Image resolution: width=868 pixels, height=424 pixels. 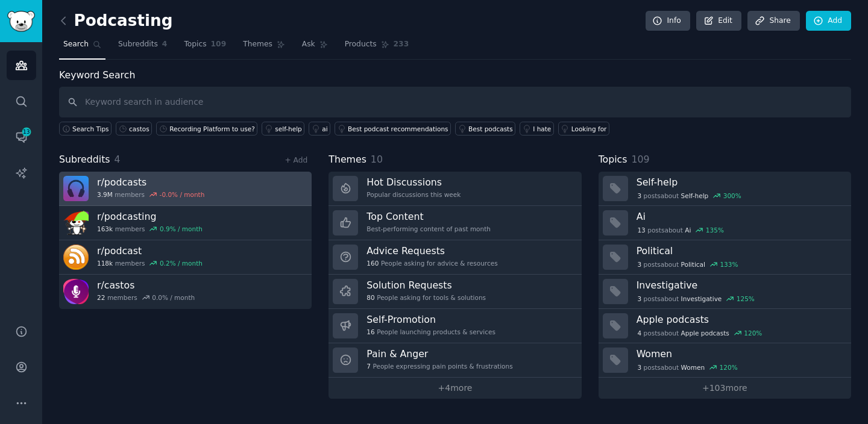 I want to click on span: Ai, so click(x=688, y=230).